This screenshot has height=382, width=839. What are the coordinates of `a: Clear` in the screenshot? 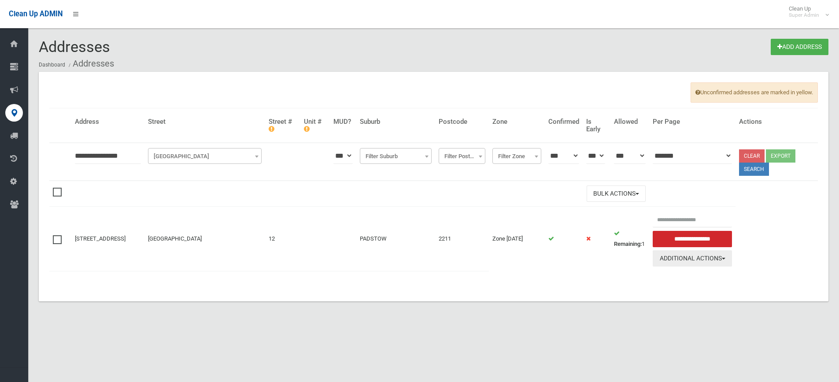 It's located at (751, 156).